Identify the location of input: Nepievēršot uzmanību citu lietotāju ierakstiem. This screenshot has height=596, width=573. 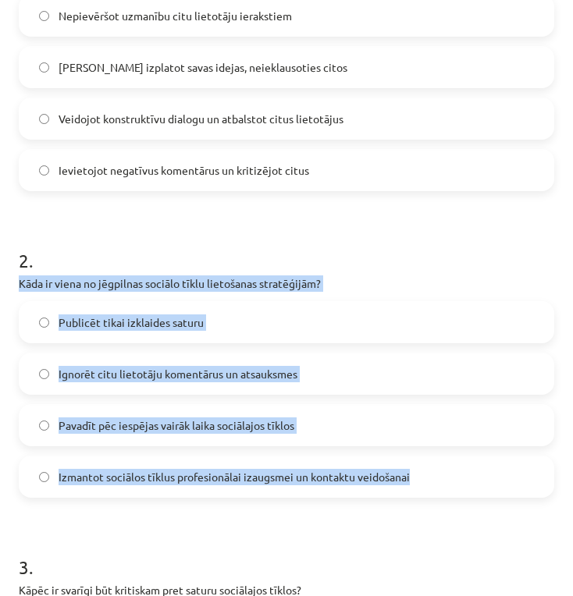
(44, 16).